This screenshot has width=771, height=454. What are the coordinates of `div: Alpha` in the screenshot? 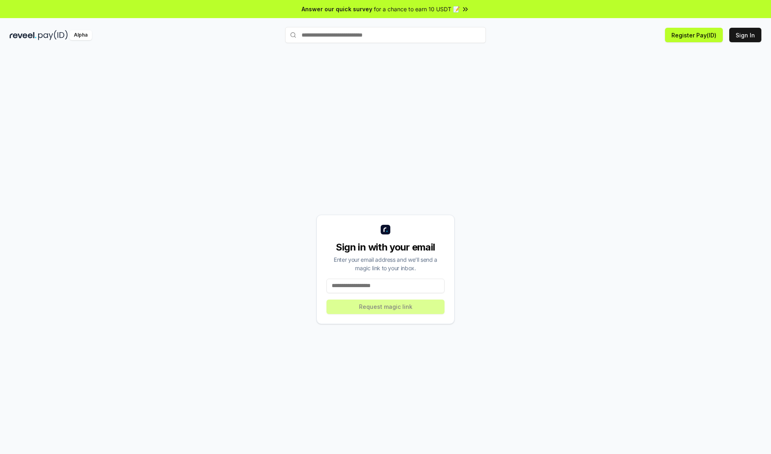 It's located at (81, 35).